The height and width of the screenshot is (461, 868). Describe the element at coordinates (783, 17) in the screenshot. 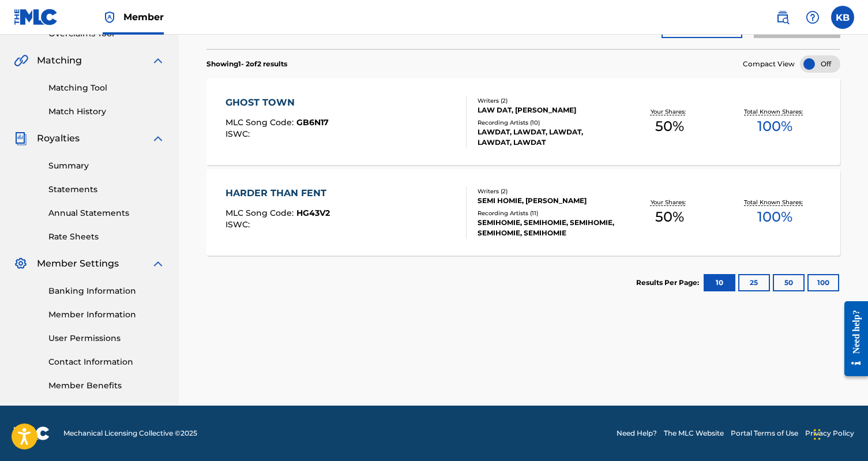

I see `img: search` at that location.